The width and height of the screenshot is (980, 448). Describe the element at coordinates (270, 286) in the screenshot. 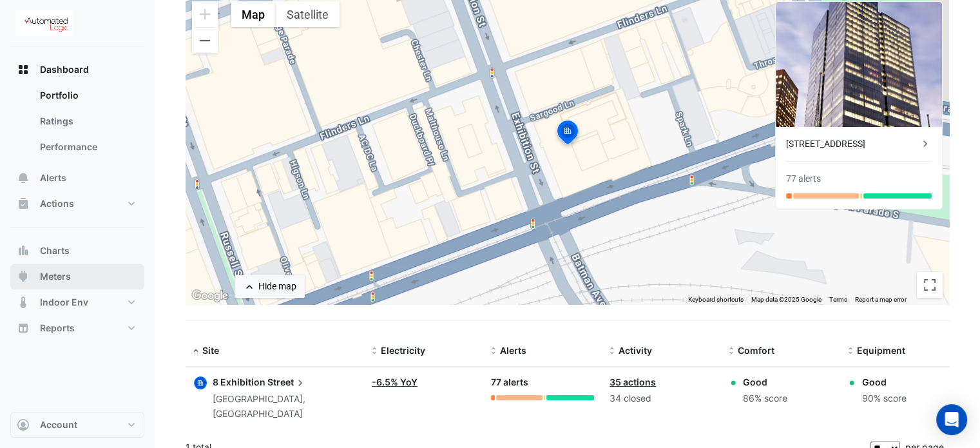

I see `button: Hide map` at that location.